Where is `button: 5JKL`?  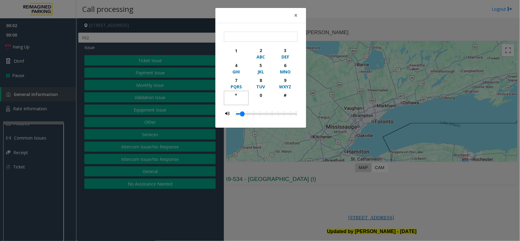 button: 5JKL is located at coordinates (261, 68).